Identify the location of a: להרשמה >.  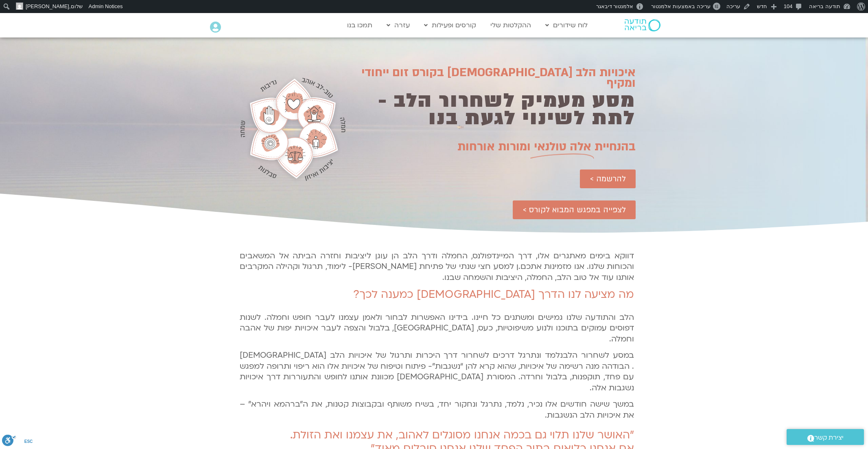
(607, 179).